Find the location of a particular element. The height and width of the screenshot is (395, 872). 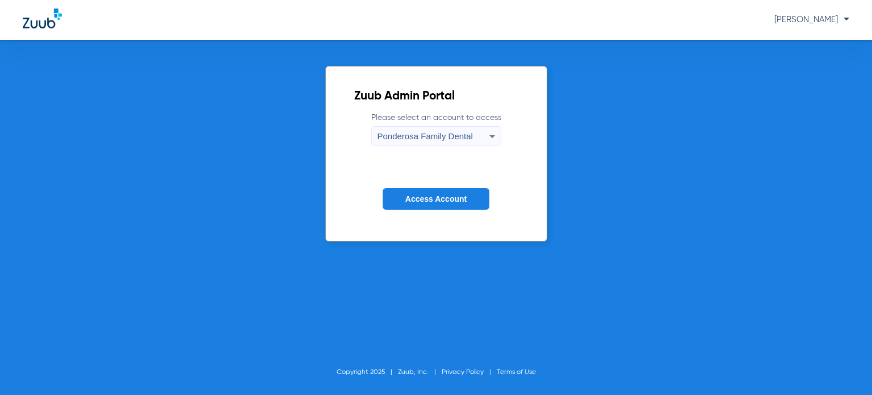

a: Terms of Use is located at coordinates (516, 372).